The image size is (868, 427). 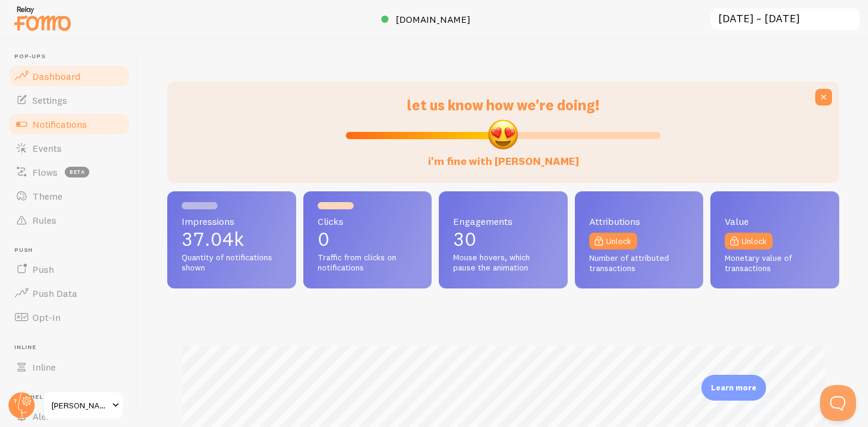 I want to click on span: Engagements, so click(x=503, y=221).